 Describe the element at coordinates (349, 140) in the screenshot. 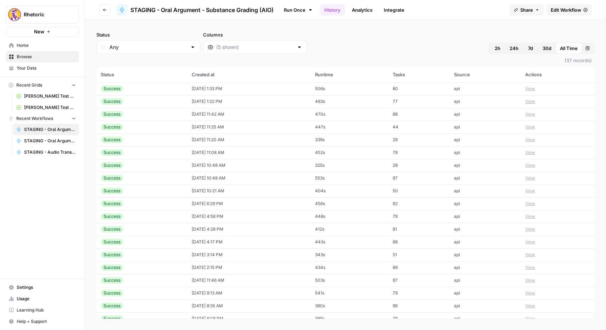

I see `td: 339s` at that location.